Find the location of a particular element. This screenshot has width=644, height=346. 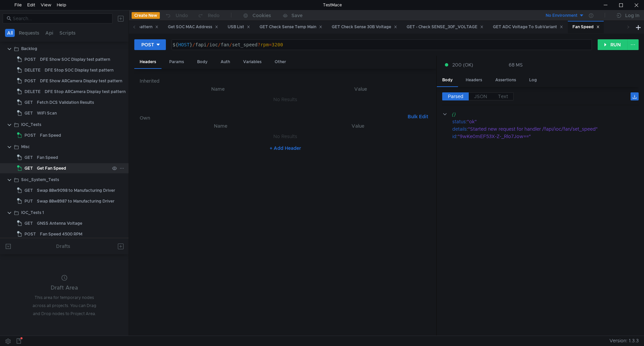

button: Create New is located at coordinates (146, 15).